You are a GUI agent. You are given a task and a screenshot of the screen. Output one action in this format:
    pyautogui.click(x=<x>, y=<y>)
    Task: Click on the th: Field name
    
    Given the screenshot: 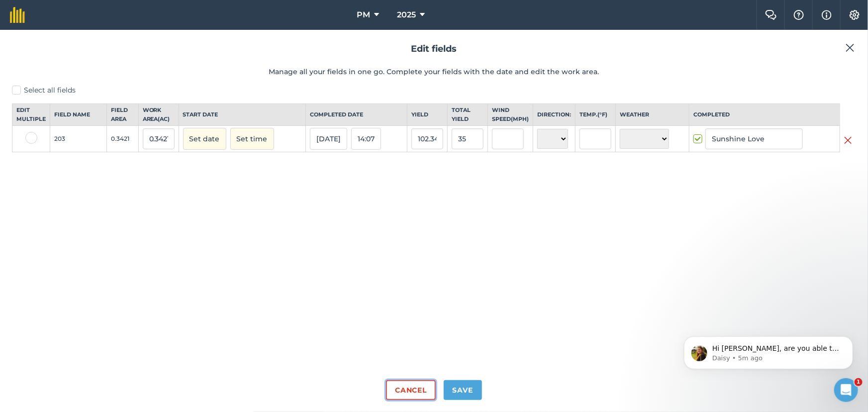 What is the action you would take?
    pyautogui.click(x=79, y=115)
    